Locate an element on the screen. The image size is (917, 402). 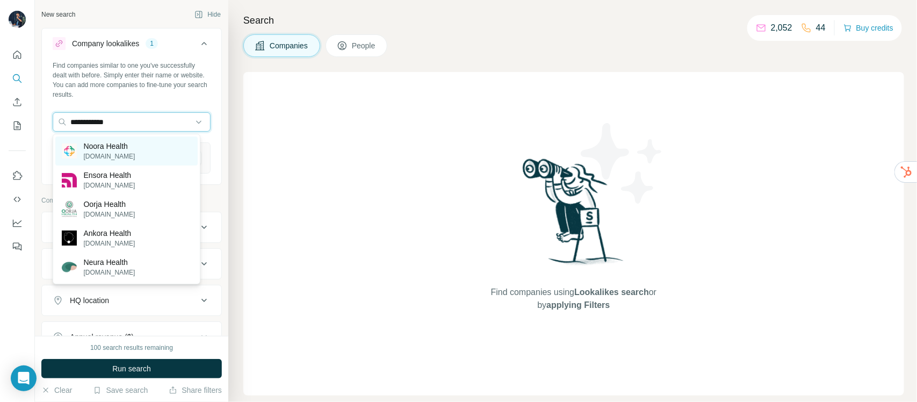
img: Neura Health is located at coordinates (69, 267).